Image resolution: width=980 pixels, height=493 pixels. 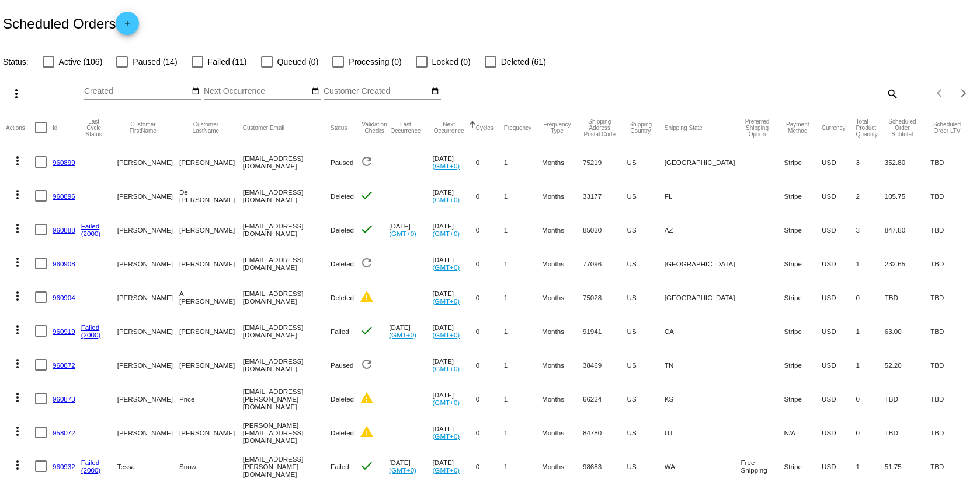 I want to click on button: Change sorting for CustomerFirstName, so click(x=143, y=128).